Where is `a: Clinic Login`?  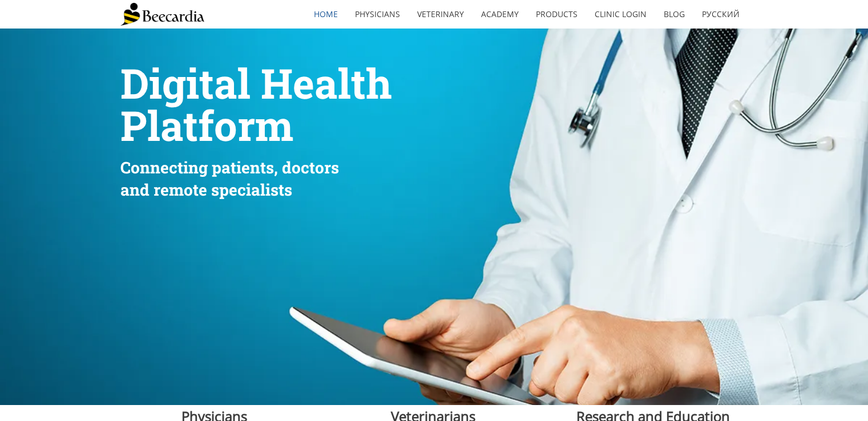
a: Clinic Login is located at coordinates (620, 14).